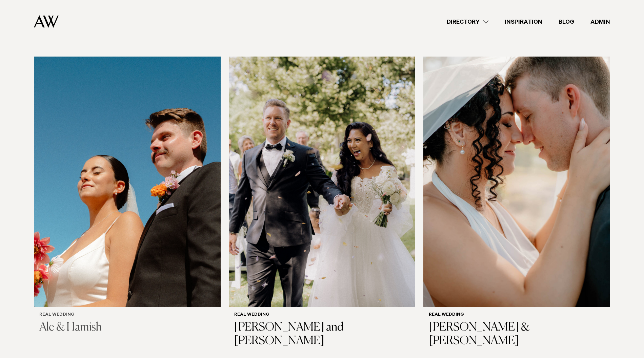  Describe the element at coordinates (127, 328) in the screenshot. I see `h3: Ale & Hamish` at that location.